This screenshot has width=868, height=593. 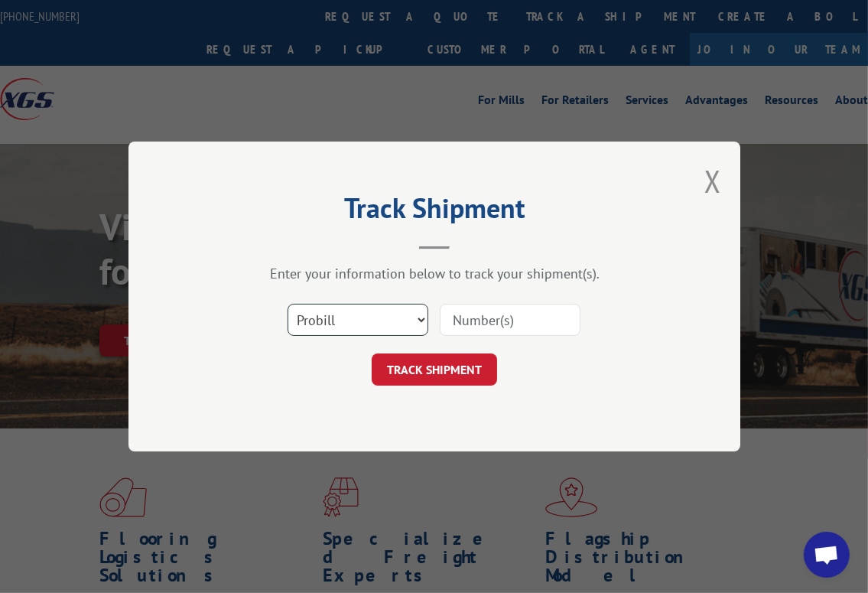 What do you see at coordinates (713, 180) in the screenshot?
I see `button: Close modal` at bounding box center [713, 180].